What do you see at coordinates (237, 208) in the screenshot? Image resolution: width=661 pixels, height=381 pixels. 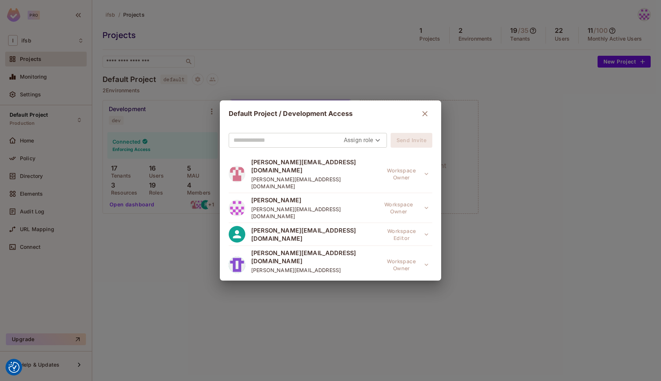 I see `img: 138682630` at bounding box center [237, 208].